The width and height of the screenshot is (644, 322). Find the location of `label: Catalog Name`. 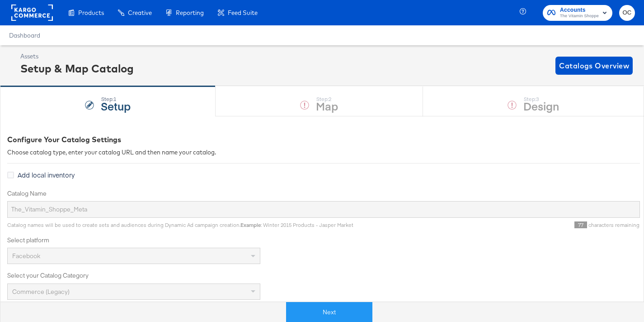

label: Catalog Name is located at coordinates (324, 193).